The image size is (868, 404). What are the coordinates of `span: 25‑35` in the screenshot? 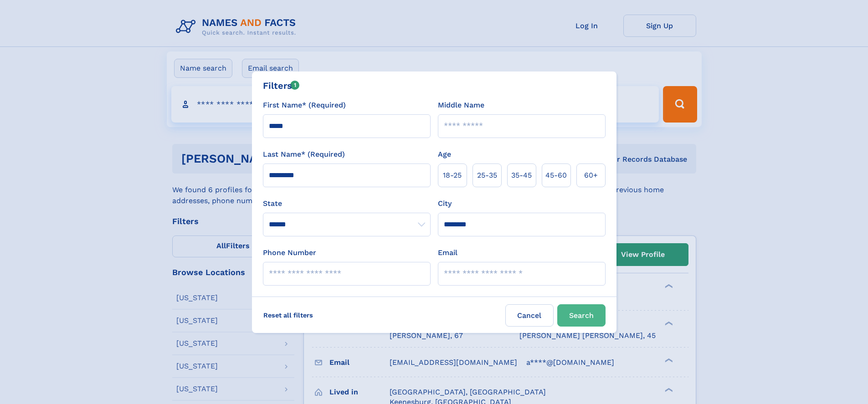 It's located at (487, 175).